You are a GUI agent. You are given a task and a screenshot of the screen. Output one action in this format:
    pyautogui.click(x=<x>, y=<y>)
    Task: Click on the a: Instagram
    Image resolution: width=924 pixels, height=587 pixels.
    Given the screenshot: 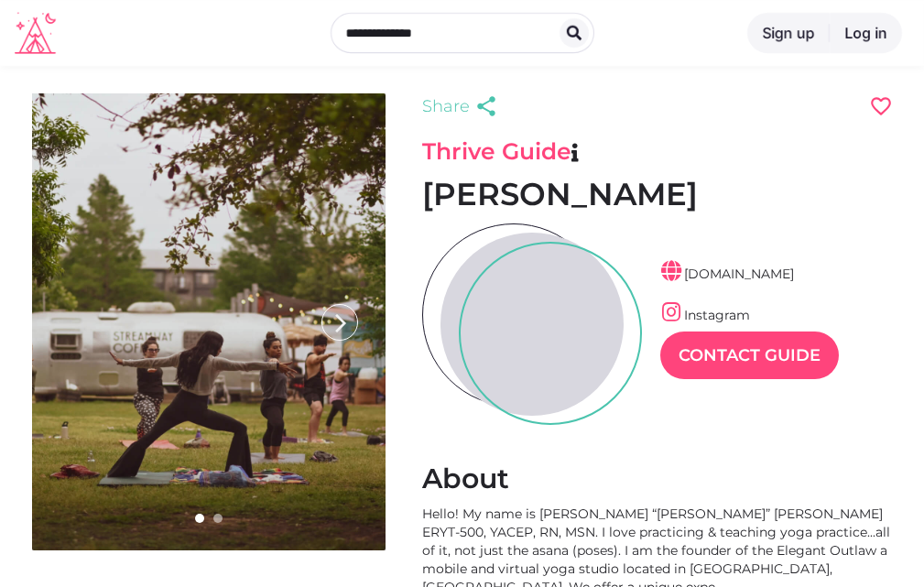 What is the action you would take?
    pyautogui.click(x=705, y=315)
    